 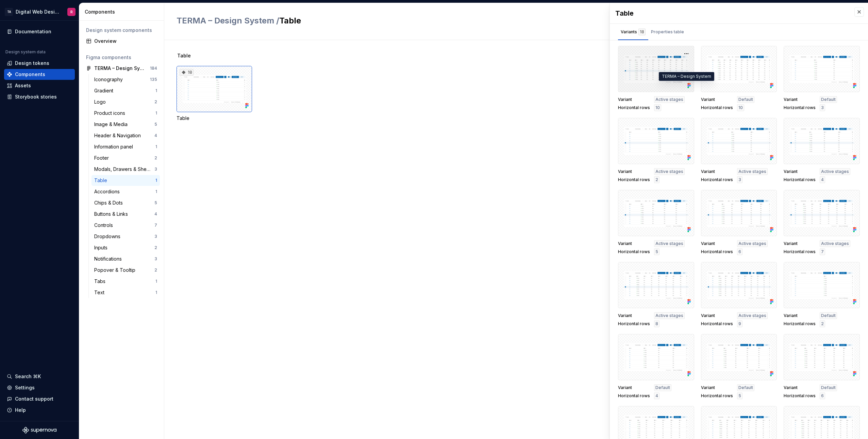 What do you see at coordinates (109, 259) in the screenshot?
I see `div: Notifications` at bounding box center [109, 259].